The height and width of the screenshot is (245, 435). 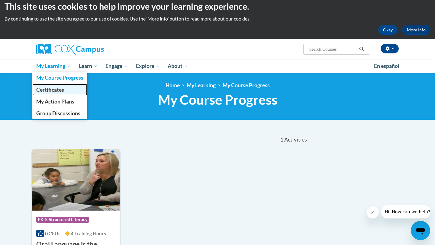 What do you see at coordinates (361, 49) in the screenshot?
I see `button: Search` at bounding box center [361, 49].